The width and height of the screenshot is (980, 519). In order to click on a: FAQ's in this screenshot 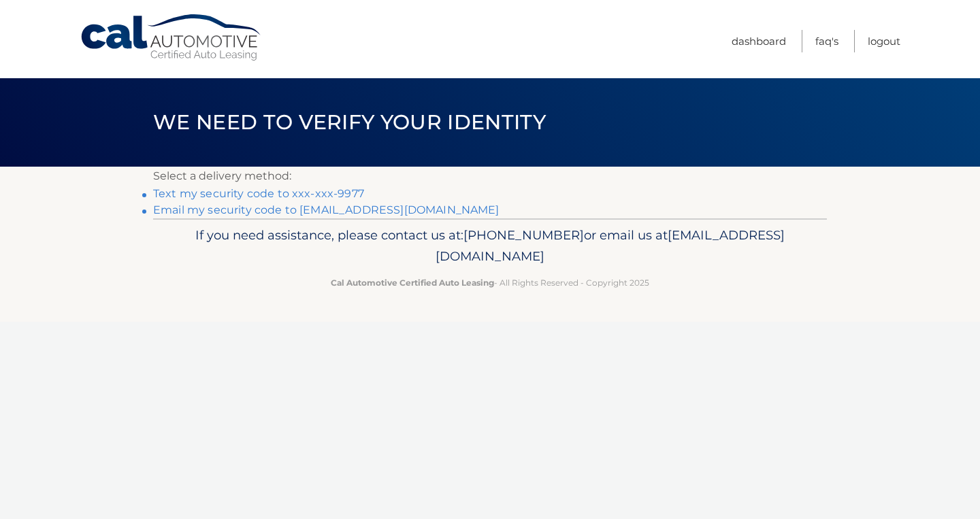, I will do `click(827, 41)`.